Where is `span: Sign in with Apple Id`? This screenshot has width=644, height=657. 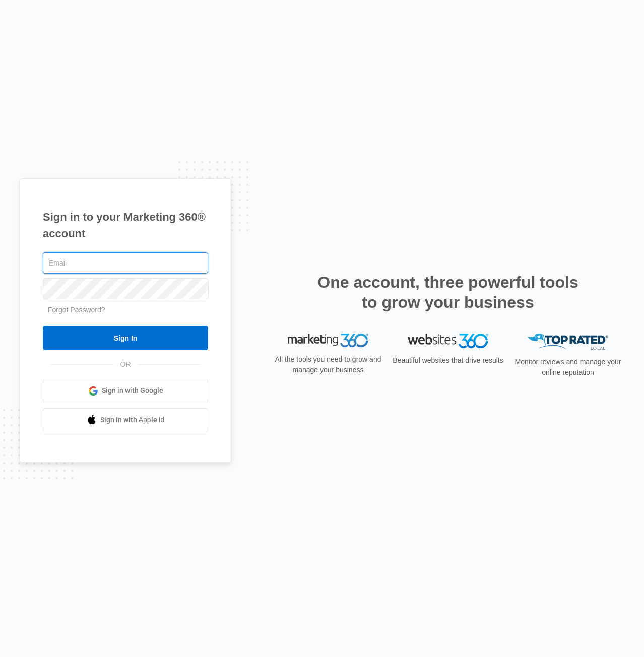 span: Sign in with Apple Id is located at coordinates (133, 419).